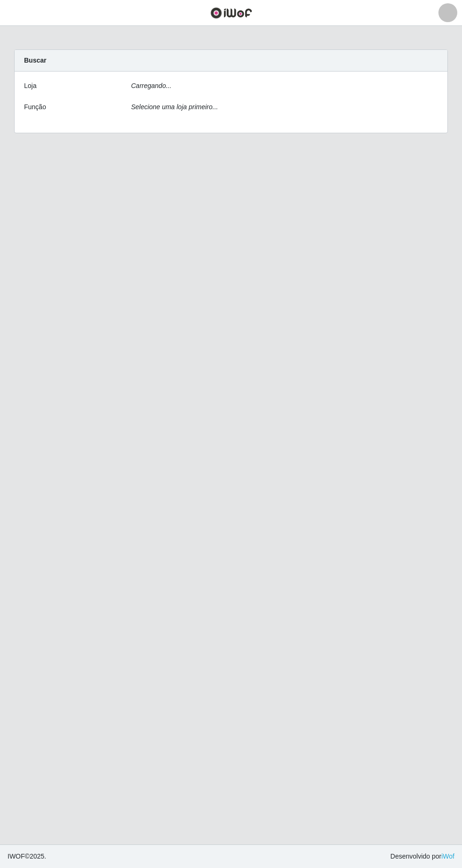 The height and width of the screenshot is (868, 462). Describe the element at coordinates (27, 856) in the screenshot. I see `span: © 2025 .` at that location.